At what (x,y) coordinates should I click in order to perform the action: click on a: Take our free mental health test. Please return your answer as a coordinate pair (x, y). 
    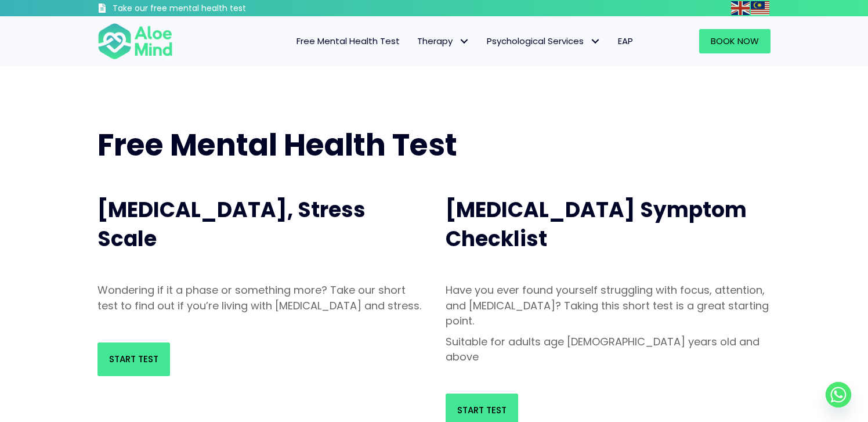
    Looking at the image, I should click on (203, 9).